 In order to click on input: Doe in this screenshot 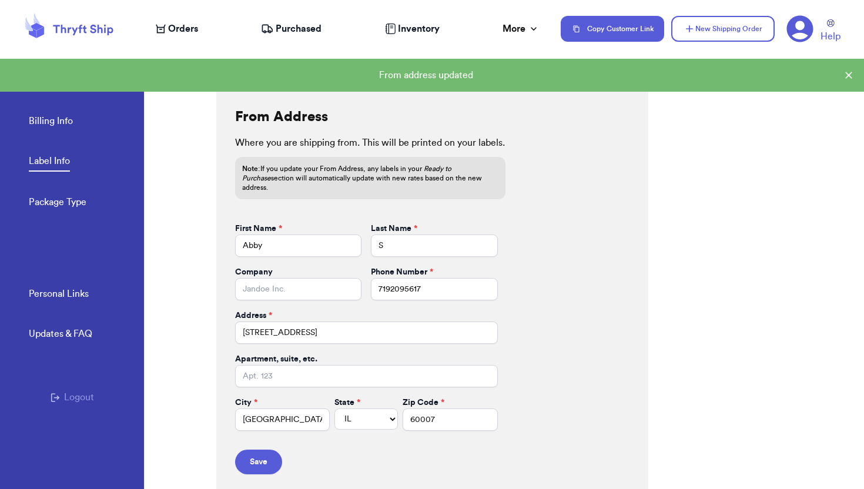, I will do `click(435, 246)`.